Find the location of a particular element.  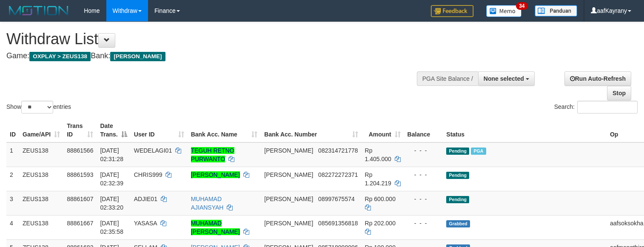

span: Copy 08997675574 to clipboard is located at coordinates (337, 199).